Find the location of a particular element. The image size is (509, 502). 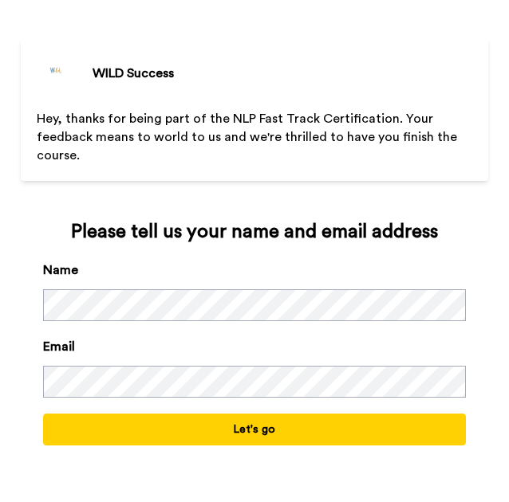

div: Please tell us your name and email address is located at coordinates (254, 232).